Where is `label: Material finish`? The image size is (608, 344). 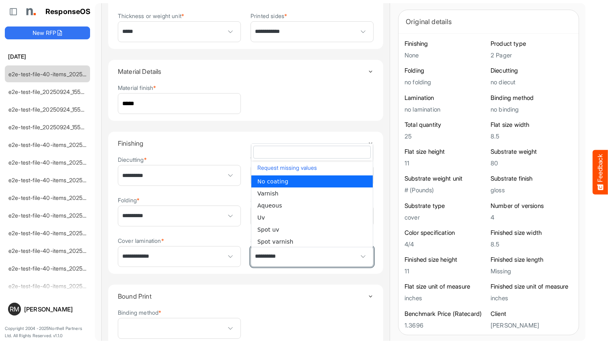
label: Material finish is located at coordinates (137, 88).